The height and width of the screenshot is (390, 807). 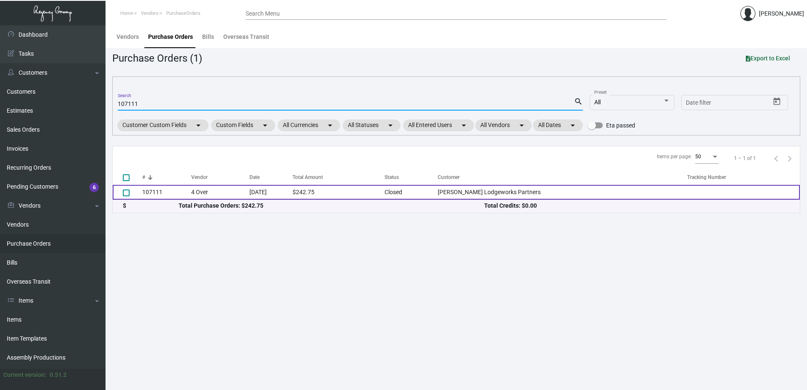 What do you see at coordinates (127, 13) in the screenshot?
I see `span: Home` at bounding box center [127, 13].